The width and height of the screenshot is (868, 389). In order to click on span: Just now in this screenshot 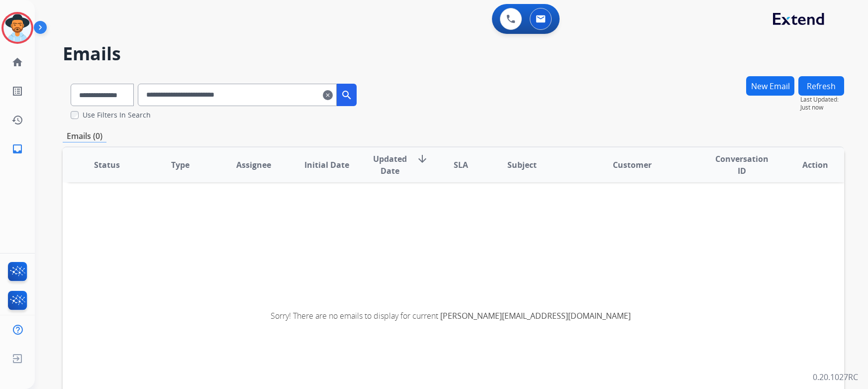, I will do `click(823, 108)`.